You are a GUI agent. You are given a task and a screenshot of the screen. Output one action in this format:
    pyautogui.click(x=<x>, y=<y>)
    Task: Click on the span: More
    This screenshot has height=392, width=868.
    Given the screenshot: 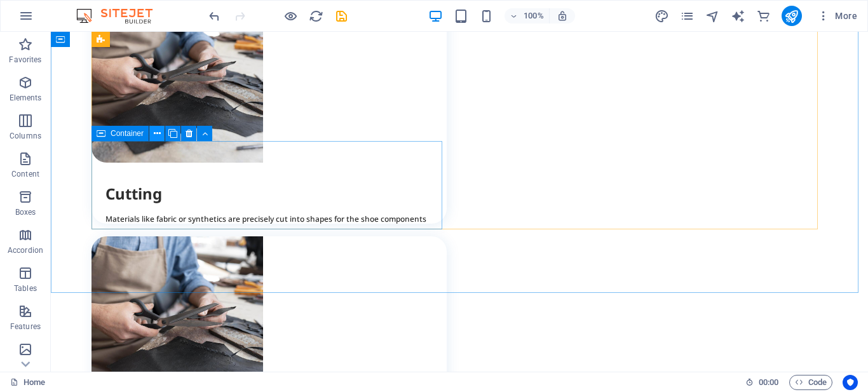 What is the action you would take?
    pyautogui.click(x=837, y=16)
    